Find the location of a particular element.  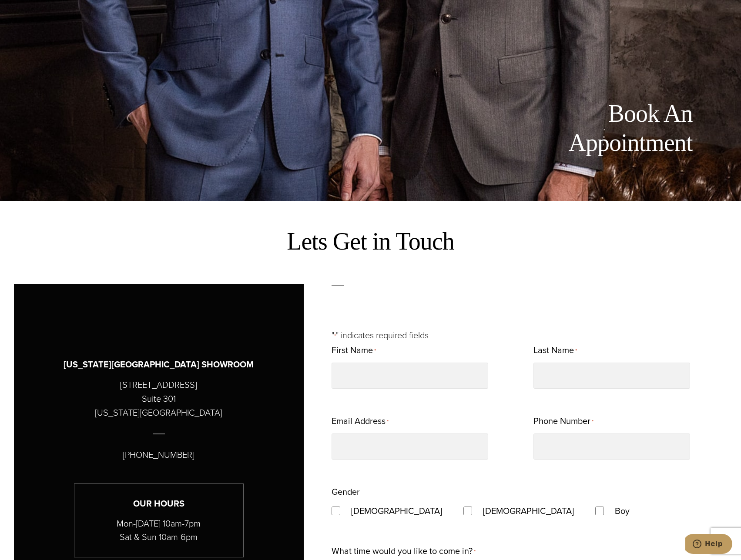

h3: Our Hours is located at coordinates (159, 503).